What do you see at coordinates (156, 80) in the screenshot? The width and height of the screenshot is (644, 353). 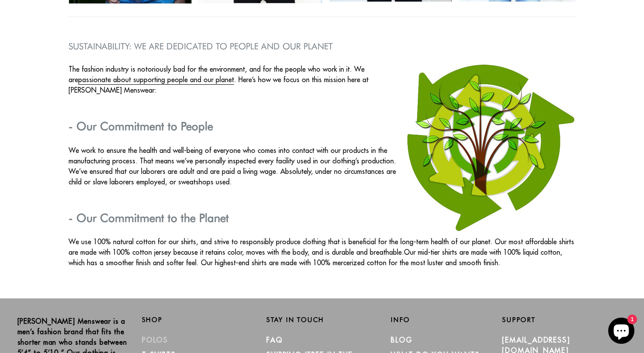 I see `a: passionate about supporting people and our planet` at bounding box center [156, 80].